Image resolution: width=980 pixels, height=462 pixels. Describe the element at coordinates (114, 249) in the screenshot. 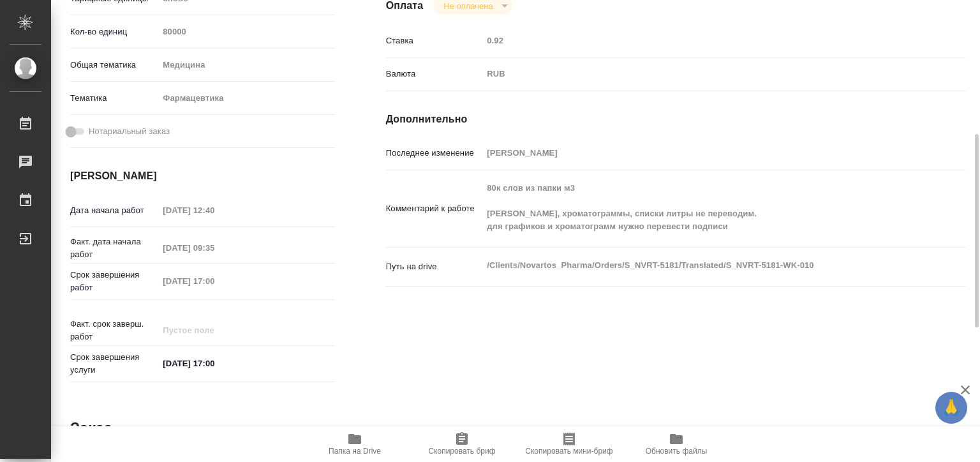

I see `p: Факт. дата начала работ` at that location.